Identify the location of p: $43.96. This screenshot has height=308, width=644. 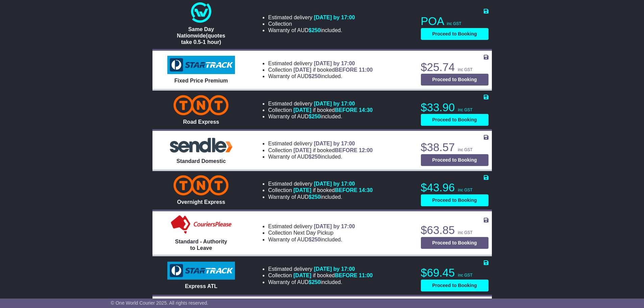
(454, 188).